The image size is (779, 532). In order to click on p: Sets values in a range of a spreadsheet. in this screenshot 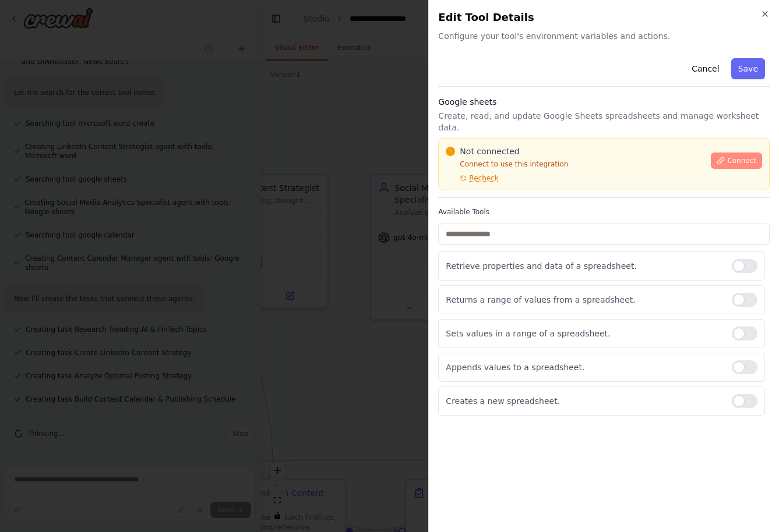, I will do `click(584, 333)`.